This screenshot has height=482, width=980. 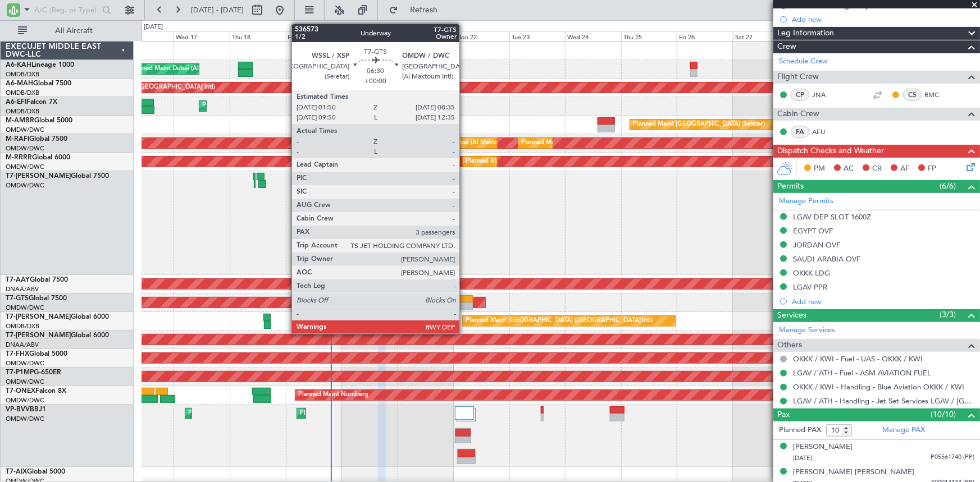 What do you see at coordinates (16, 102) in the screenshot?
I see `span: A6-EFI` at bounding box center [16, 102].